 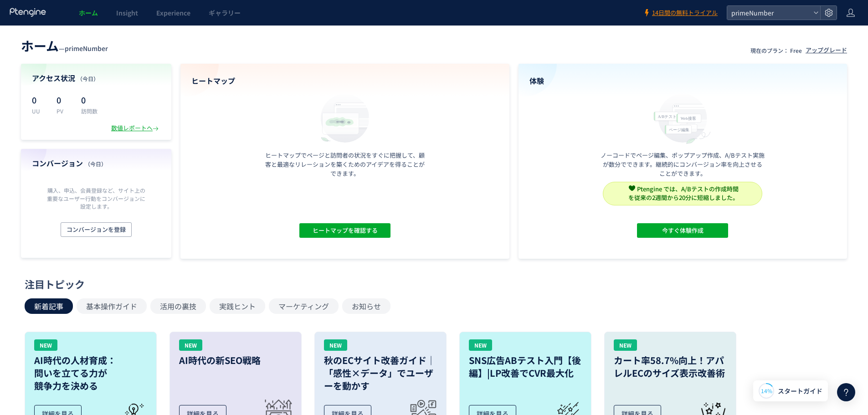 What do you see at coordinates (431, 284) in the screenshot?
I see `div: 注目トピック` at bounding box center [431, 284].